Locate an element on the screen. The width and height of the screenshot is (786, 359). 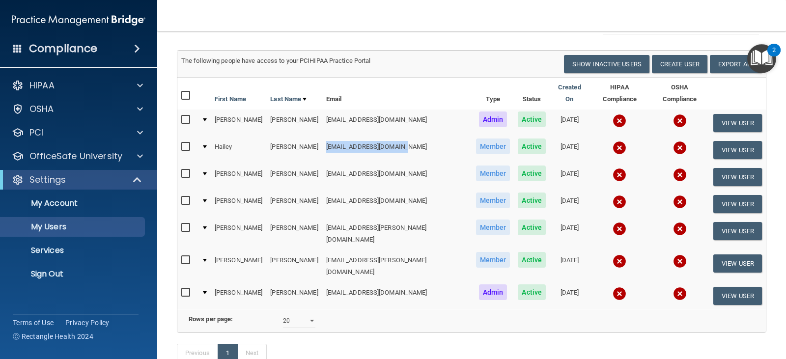
p: OSHA is located at coordinates (42, 109).